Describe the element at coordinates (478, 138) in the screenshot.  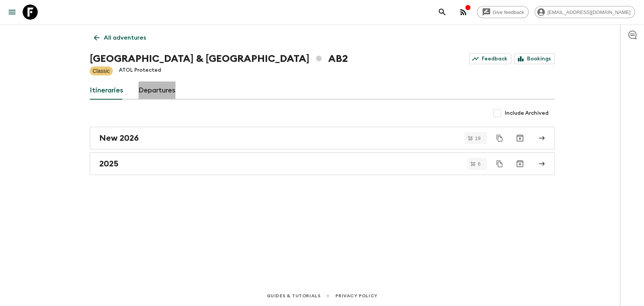
I see `span: 19` at that location.